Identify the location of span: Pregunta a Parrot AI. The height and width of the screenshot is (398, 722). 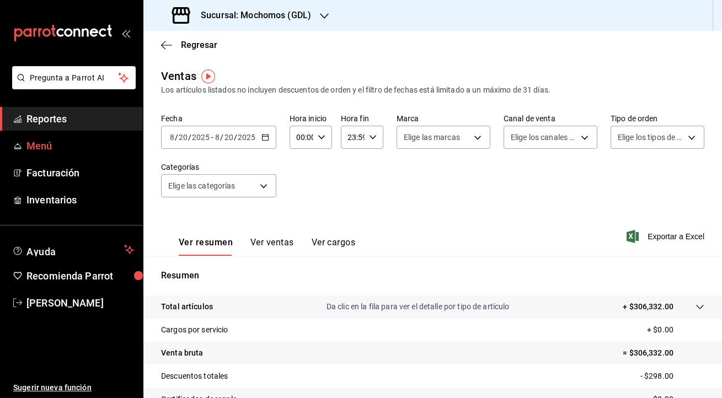
(74, 78).